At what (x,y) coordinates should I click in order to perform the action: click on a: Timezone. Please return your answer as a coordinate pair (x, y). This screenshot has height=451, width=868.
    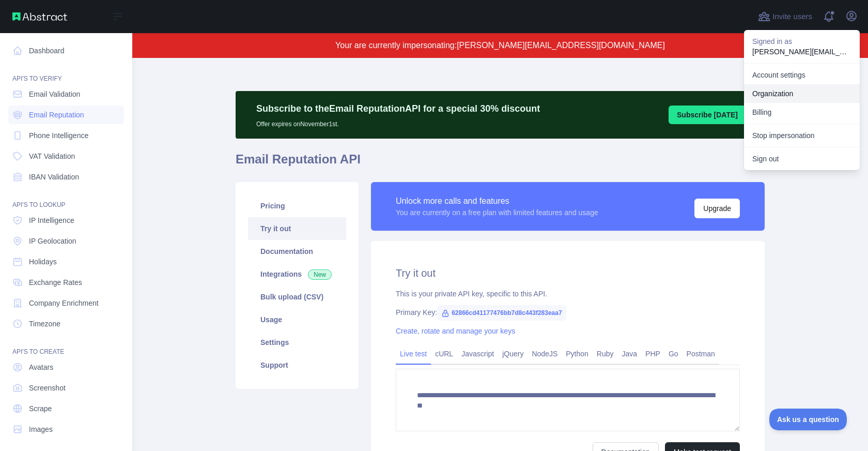
    Looking at the image, I should click on (66, 324).